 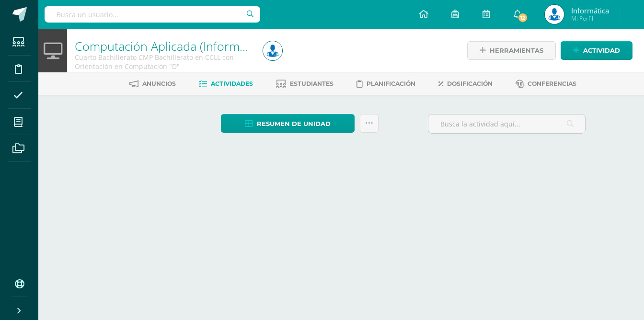 I want to click on input: Busca la actividad aquí..., so click(x=506, y=124).